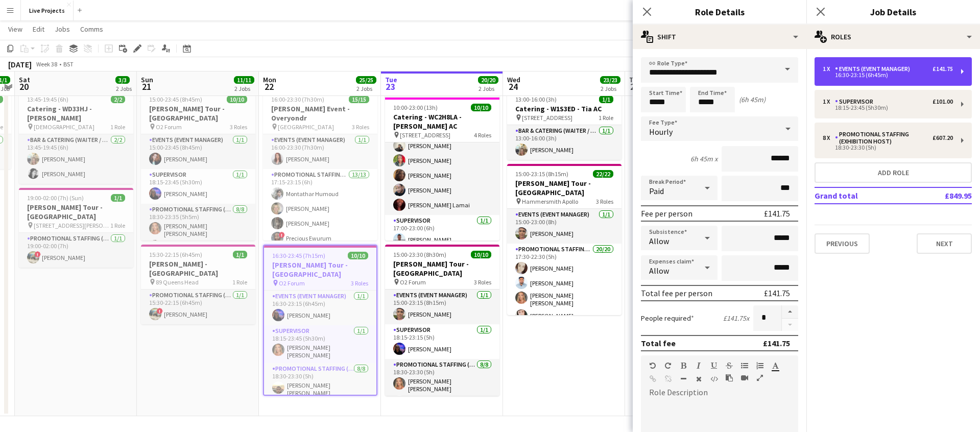  I want to click on div: £141.75, so click(776, 293).